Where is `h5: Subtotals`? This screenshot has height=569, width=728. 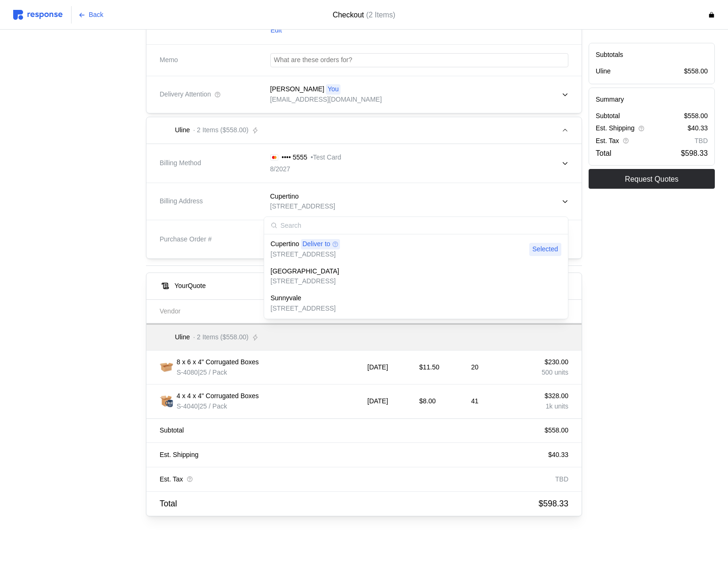
h5: Subtotals is located at coordinates (652, 55).